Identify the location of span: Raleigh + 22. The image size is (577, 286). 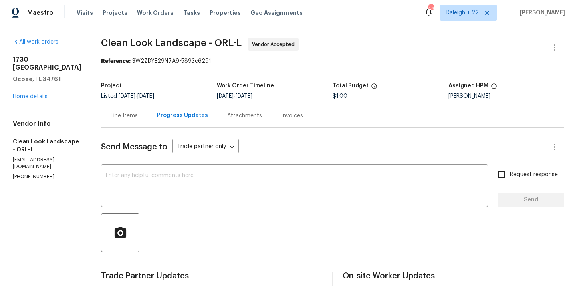
(462, 13).